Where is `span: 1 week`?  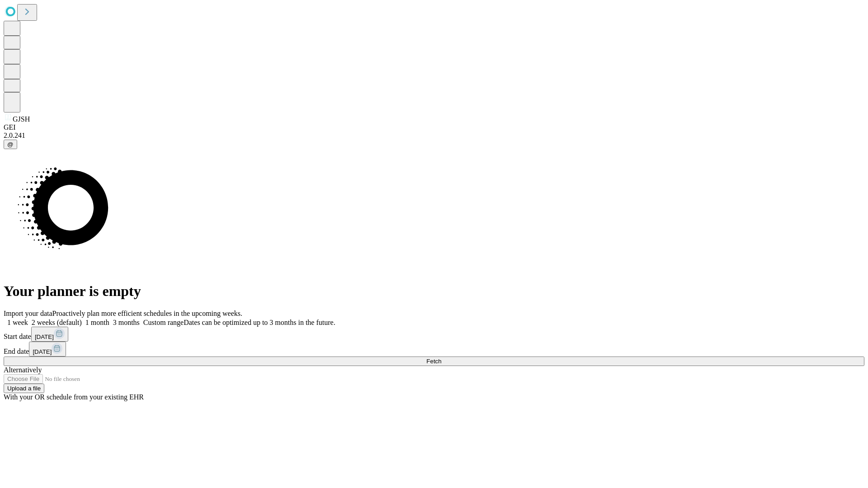
span: 1 week is located at coordinates (17, 322).